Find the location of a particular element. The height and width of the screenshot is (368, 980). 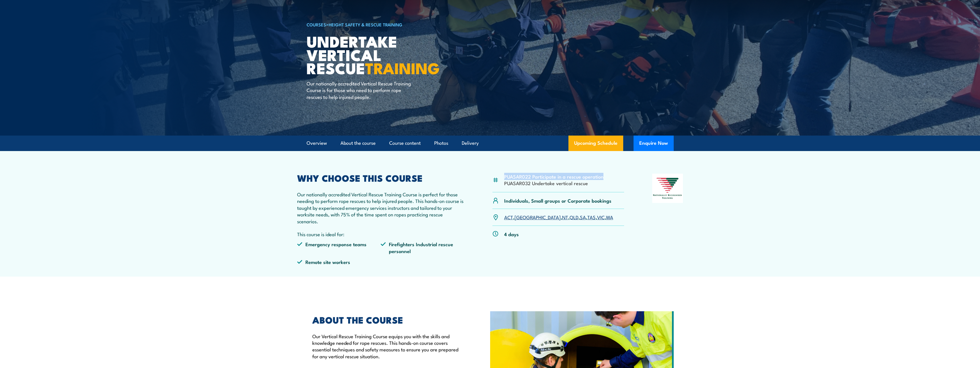

strong: TRAINING is located at coordinates (402, 67).